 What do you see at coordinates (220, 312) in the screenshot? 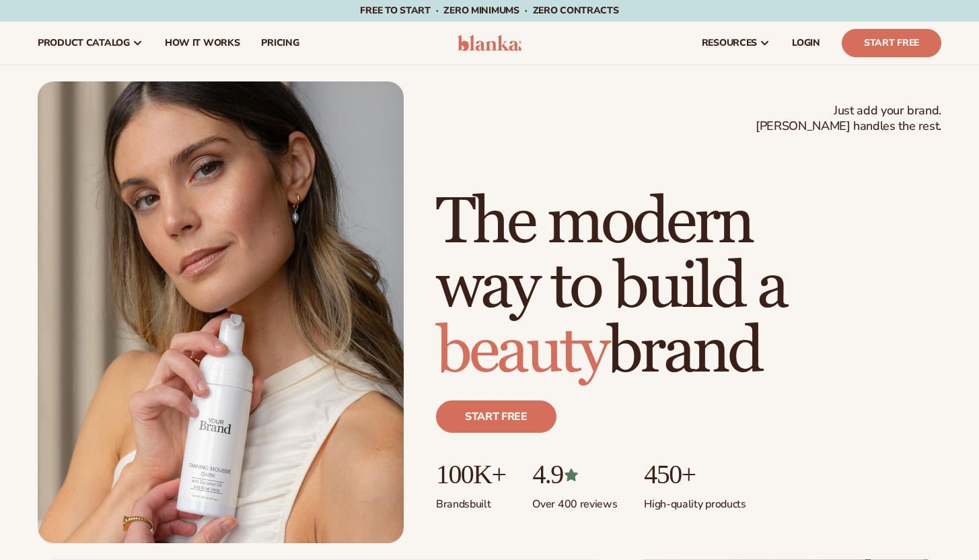
I see `img: Female holding tanning mousse.` at bounding box center [220, 312].